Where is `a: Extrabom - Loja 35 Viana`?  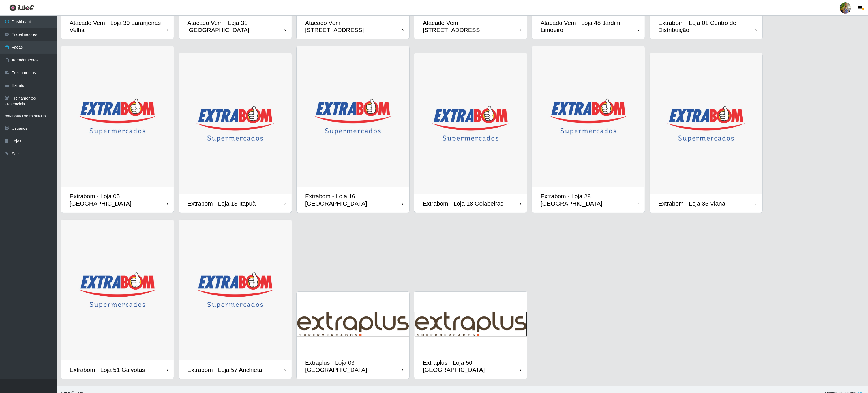 a: Extrabom - Loja 35 Viana is located at coordinates (706, 133).